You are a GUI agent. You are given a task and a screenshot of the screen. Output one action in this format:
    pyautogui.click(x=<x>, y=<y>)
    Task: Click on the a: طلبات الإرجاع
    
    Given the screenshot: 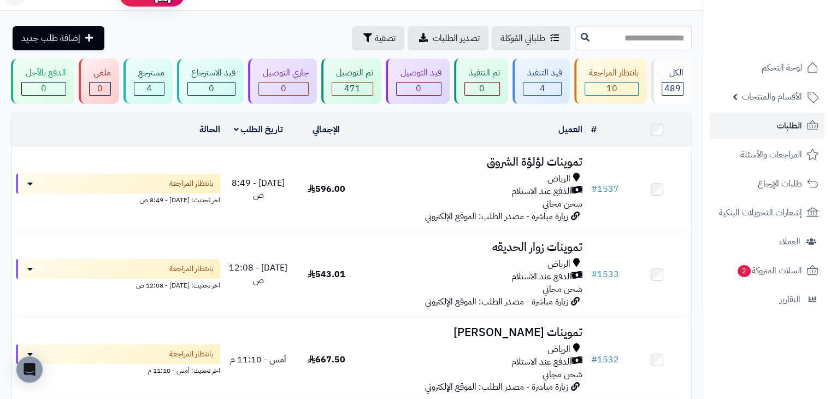 What is the action you would take?
    pyautogui.click(x=767, y=184)
    